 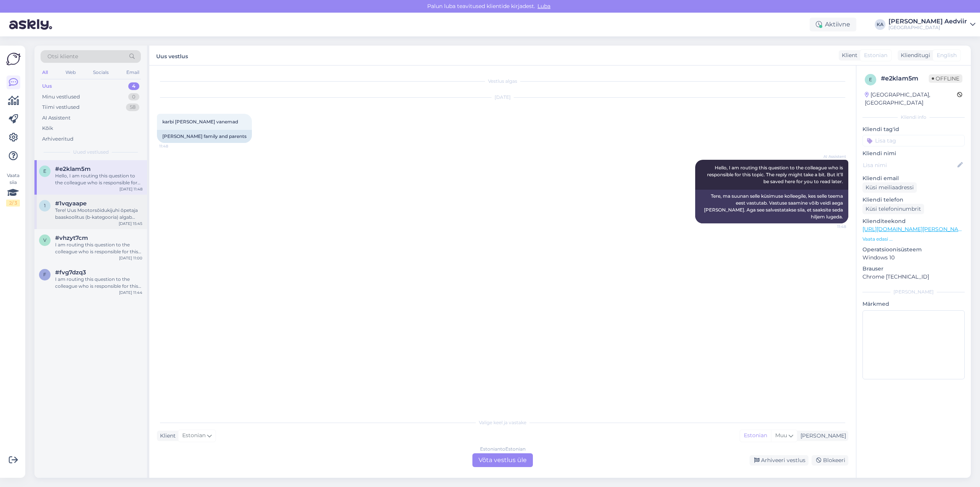 What do you see at coordinates (913, 141) in the screenshot?
I see `input: Lisa tag` at bounding box center [913, 141].